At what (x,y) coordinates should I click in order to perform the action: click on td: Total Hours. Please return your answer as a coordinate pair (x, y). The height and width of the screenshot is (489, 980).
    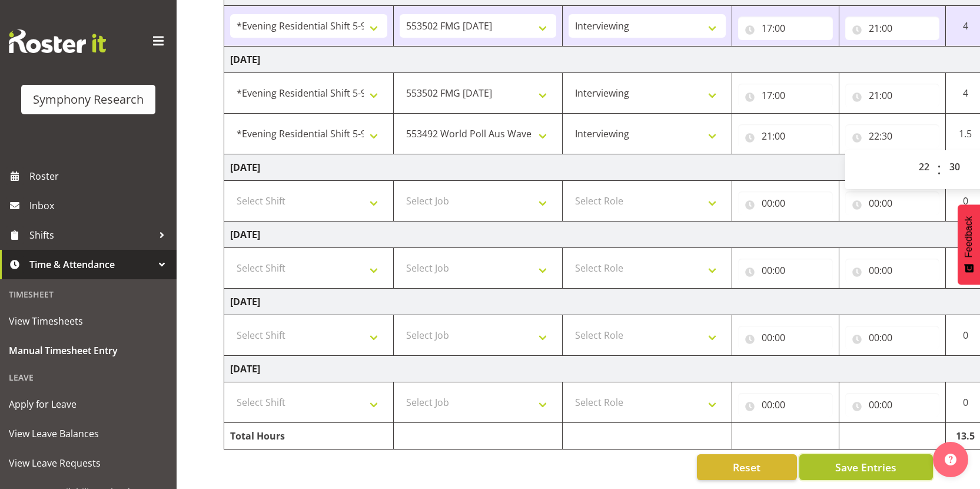
    Looking at the image, I should click on (309, 436).